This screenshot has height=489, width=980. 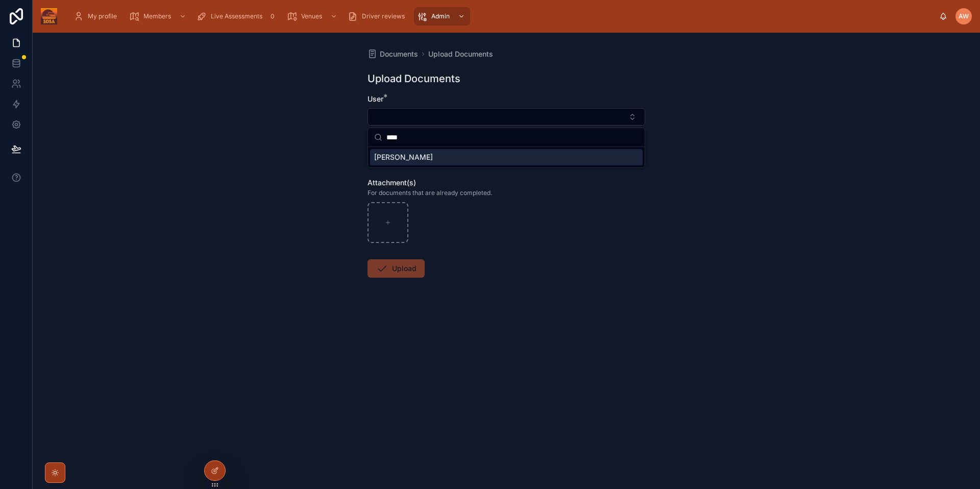 What do you see at coordinates (273, 16) in the screenshot?
I see `div: 0` at bounding box center [273, 16].